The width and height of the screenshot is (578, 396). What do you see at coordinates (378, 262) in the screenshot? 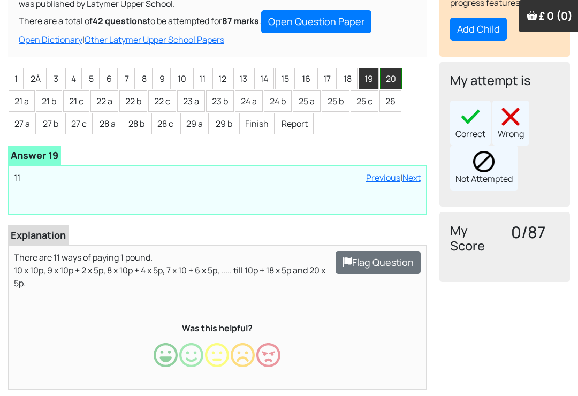
I see `button: Flag Question` at bounding box center [378, 262].